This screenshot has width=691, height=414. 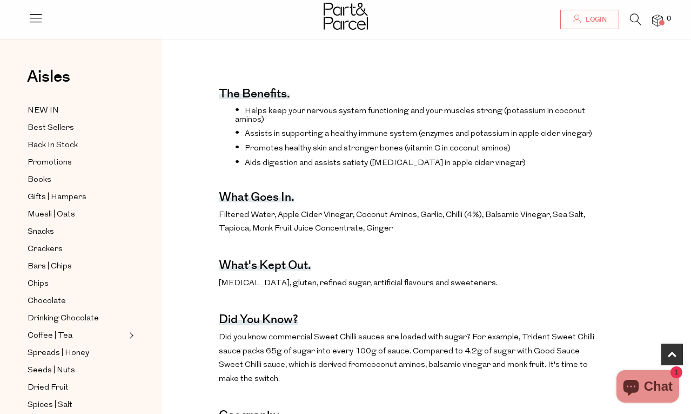 What do you see at coordinates (50, 266) in the screenshot?
I see `span: Bars | Chips` at bounding box center [50, 266].